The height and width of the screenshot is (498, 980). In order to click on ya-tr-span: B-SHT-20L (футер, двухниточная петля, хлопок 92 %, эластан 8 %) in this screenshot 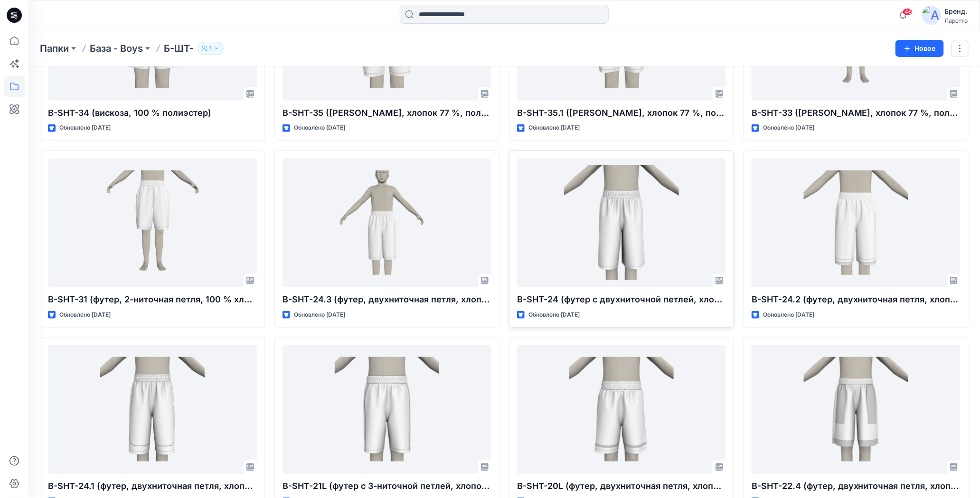, I will do `click(663, 485)`.